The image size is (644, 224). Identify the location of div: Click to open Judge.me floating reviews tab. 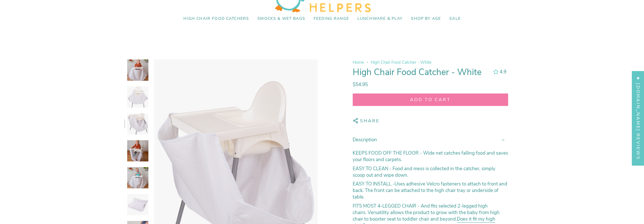
(638, 118).